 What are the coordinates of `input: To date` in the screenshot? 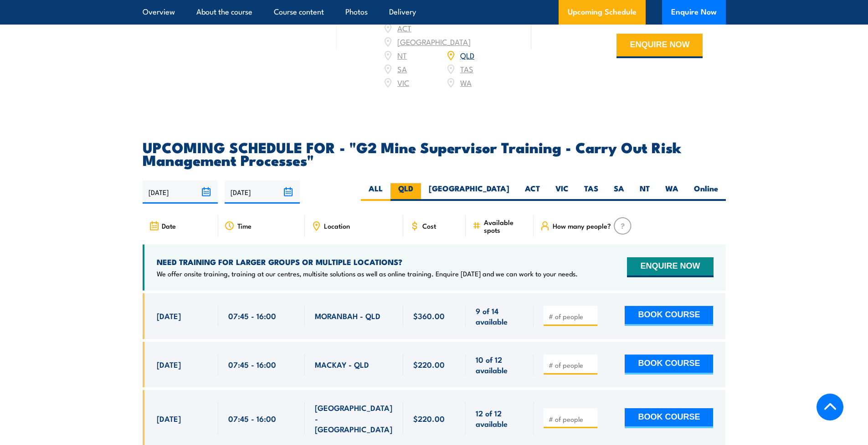 It's located at (262, 192).